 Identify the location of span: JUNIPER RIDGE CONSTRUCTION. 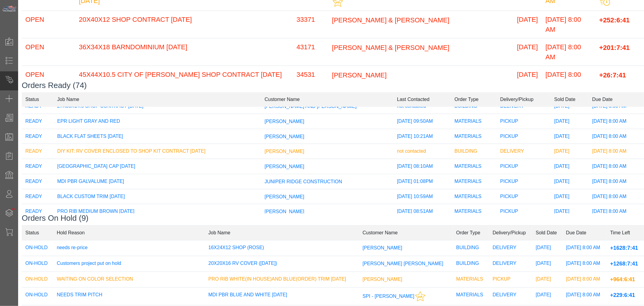
(303, 182).